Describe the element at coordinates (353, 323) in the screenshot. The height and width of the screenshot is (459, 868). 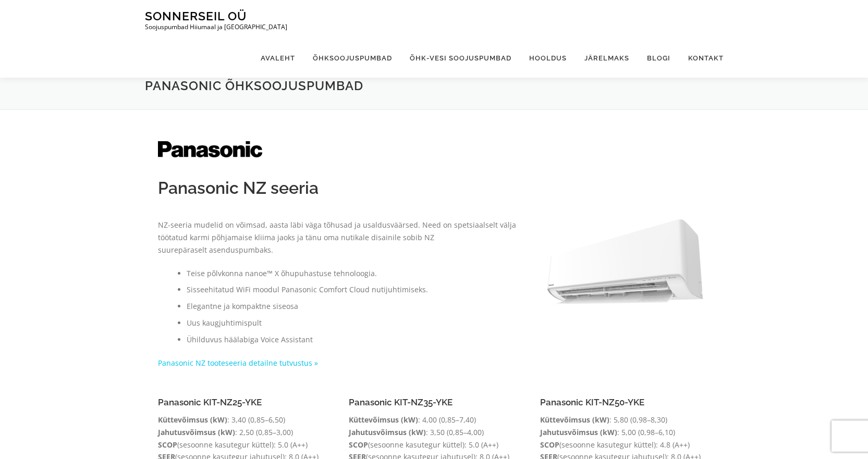
I see `li: Uus kaugjuhtimispult` at that location.